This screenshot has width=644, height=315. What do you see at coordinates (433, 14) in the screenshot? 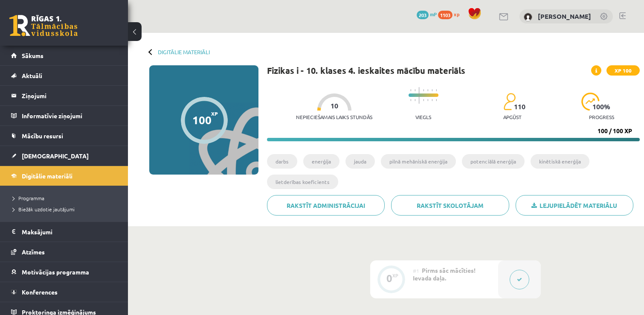
I see `span: mP` at bounding box center [433, 14].